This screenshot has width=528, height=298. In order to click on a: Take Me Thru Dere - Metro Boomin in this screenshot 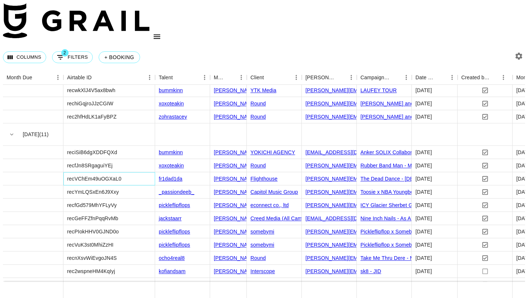, I will do `click(401, 258)`.